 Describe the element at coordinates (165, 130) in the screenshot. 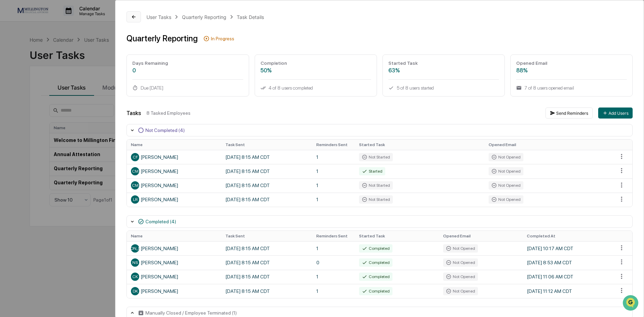

I see `div: Not Completed (4)` at that location.